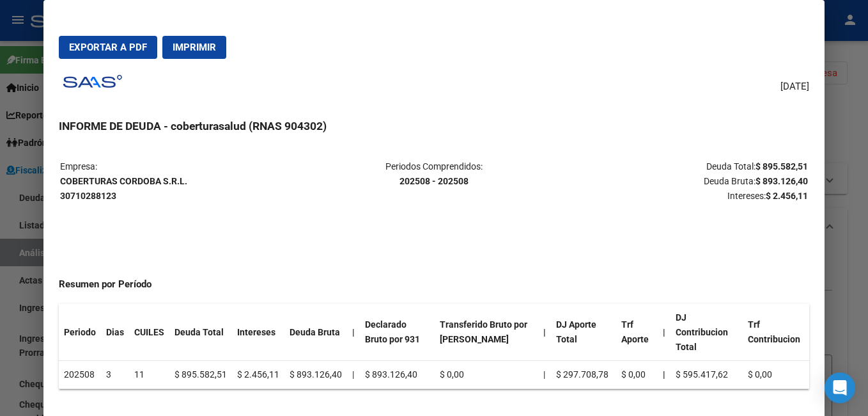 The image size is (868, 416). I want to click on th: Declarado Bruto por 931, so click(397, 332).